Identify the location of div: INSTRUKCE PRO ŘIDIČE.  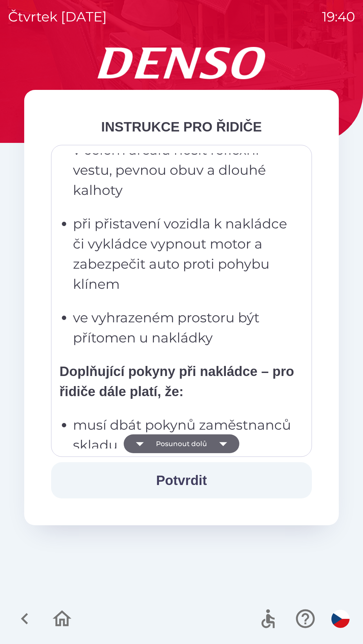
(182, 127).